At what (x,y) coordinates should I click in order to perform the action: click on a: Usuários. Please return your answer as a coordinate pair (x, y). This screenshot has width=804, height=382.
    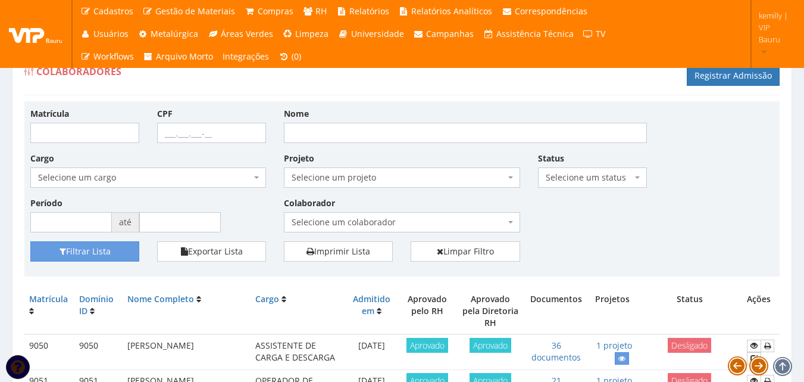
    Looking at the image, I should click on (104, 34).